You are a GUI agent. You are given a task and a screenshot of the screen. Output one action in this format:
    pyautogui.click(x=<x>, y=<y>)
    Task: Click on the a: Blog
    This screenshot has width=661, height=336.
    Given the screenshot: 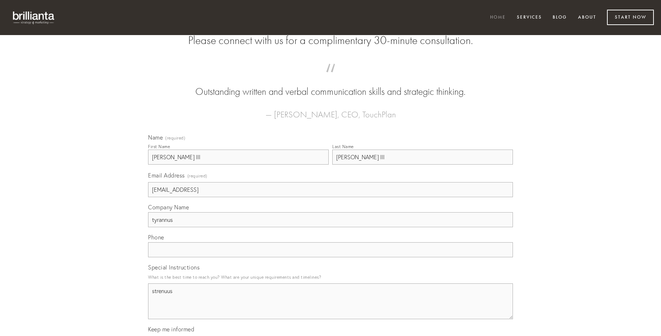 What is the action you would take?
    pyautogui.click(x=560, y=18)
    